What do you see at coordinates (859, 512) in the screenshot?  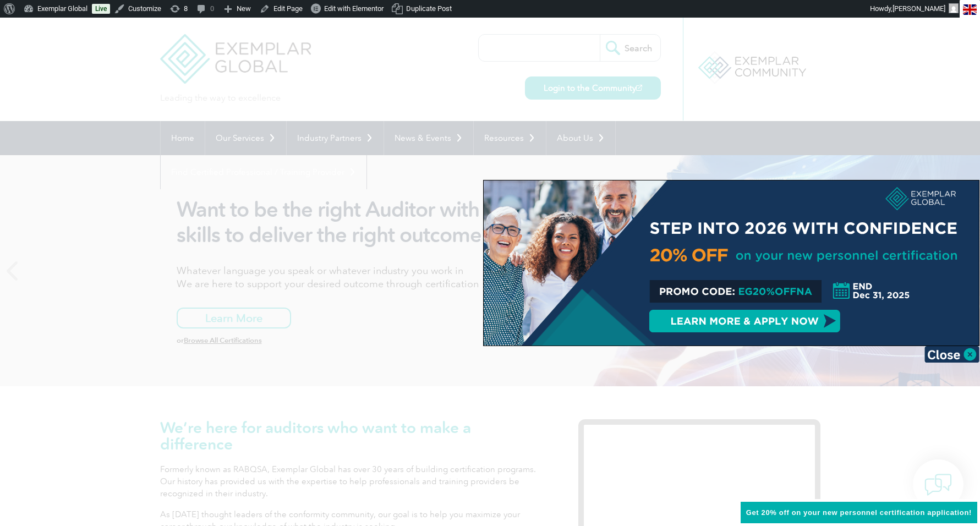 I see `span: Get 20% off on your new personnel certification application!` at bounding box center [859, 512].